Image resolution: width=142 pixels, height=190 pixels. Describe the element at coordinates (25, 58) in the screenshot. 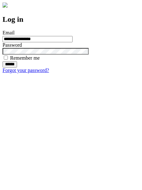

I see `label: Remember me` at that location.